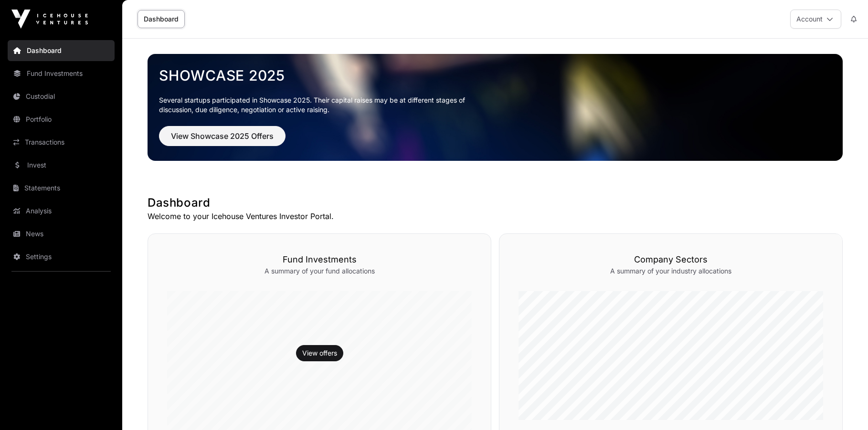  Describe the element at coordinates (222, 136) in the screenshot. I see `button: View Showcase 2025 Offers` at that location.